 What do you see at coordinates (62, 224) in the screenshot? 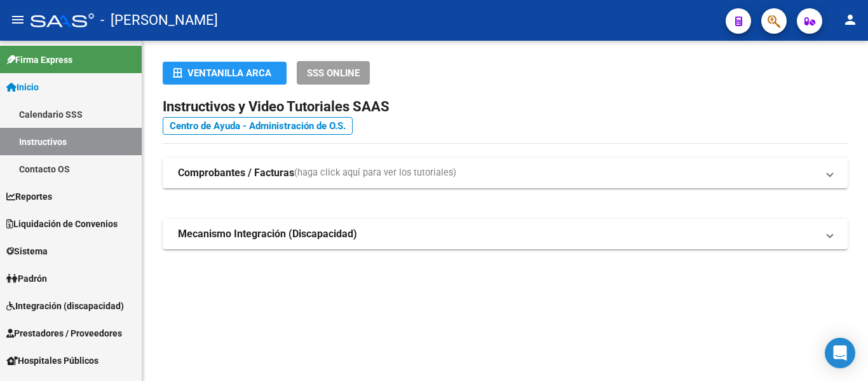
I see `span: Liquidación de Convenios` at bounding box center [62, 224].